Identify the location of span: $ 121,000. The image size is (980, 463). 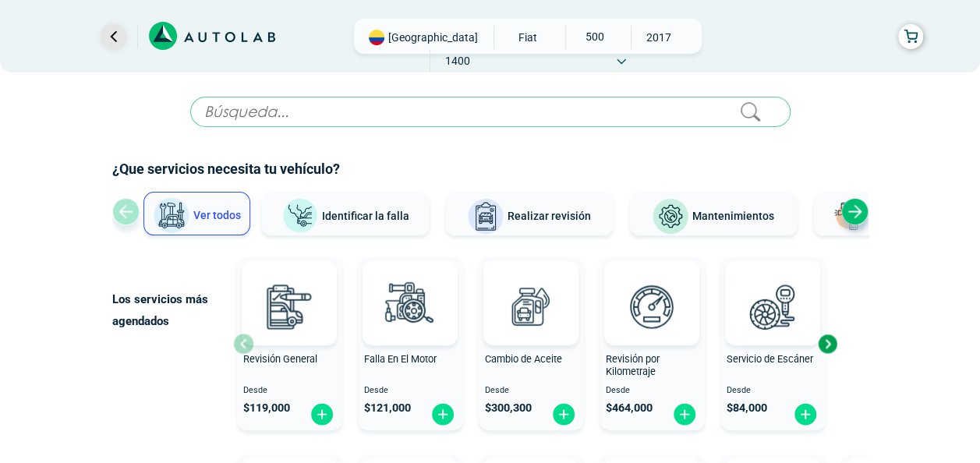
(387, 407).